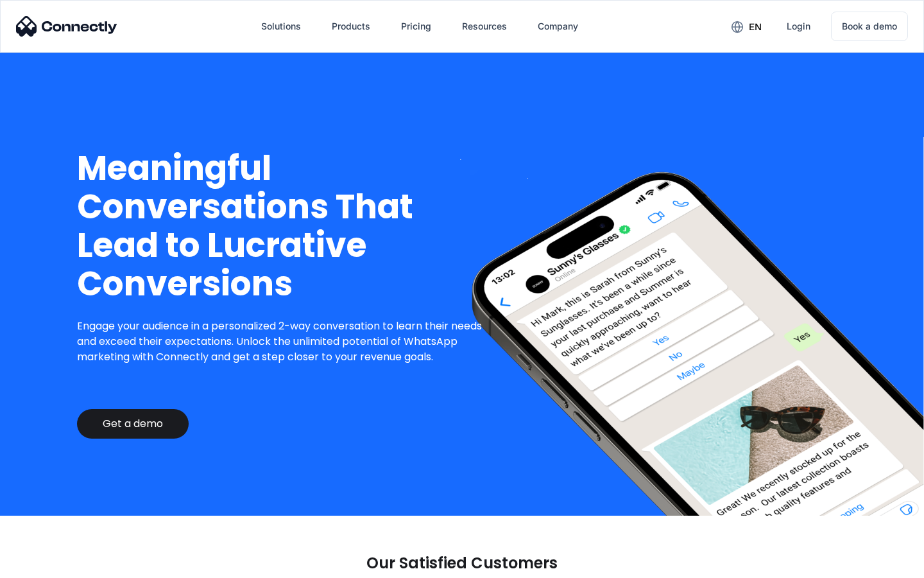  Describe the element at coordinates (66, 27) in the screenshot. I see `img: Connectly Logo` at that location.